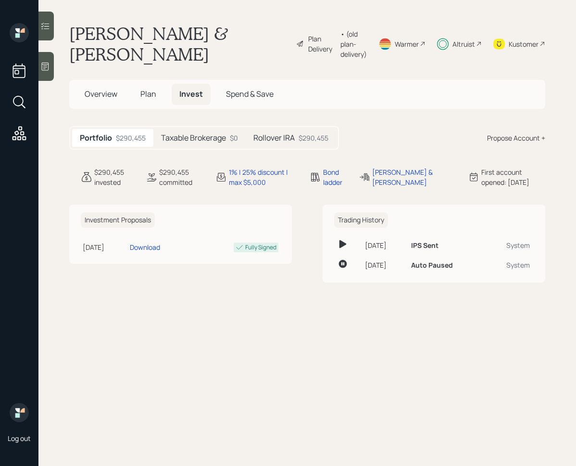 The width and height of the screenshot is (576, 466). What do you see at coordinates (148, 94) in the screenshot?
I see `span: Plan` at bounding box center [148, 94].